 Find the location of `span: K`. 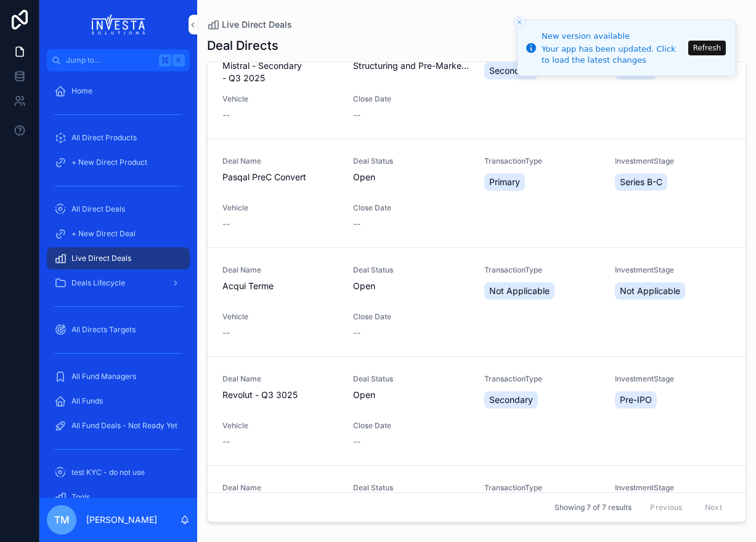

span: K is located at coordinates (179, 60).